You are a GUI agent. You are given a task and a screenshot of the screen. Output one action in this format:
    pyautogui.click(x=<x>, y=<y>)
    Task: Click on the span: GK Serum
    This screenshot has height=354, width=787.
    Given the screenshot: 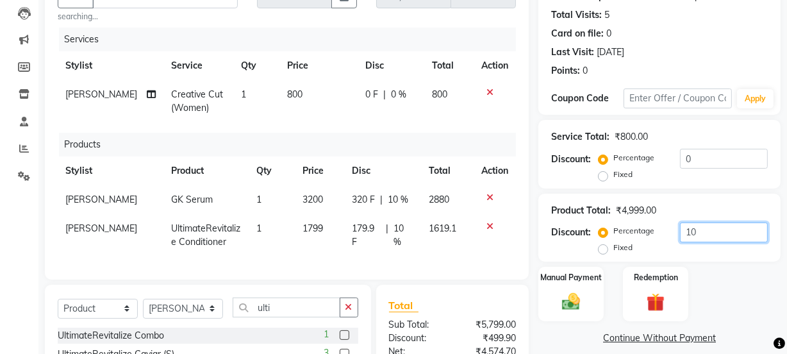 What is the action you would take?
    pyautogui.click(x=192, y=199)
    